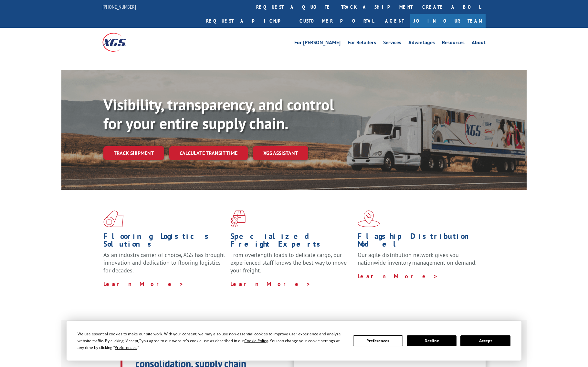 The image size is (588, 367). What do you see at coordinates (448, 20) in the screenshot?
I see `a: Join Our Team` at bounding box center [448, 20].